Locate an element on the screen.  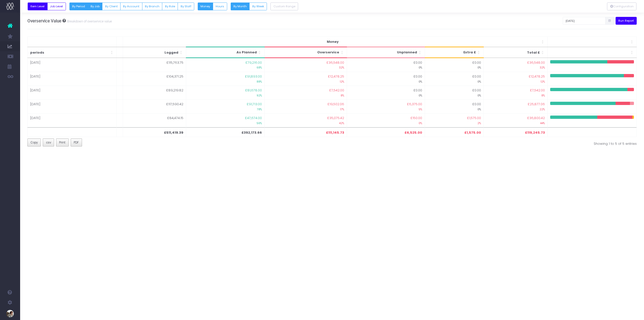
span: £119,245.73 is located at coordinates (535, 133).